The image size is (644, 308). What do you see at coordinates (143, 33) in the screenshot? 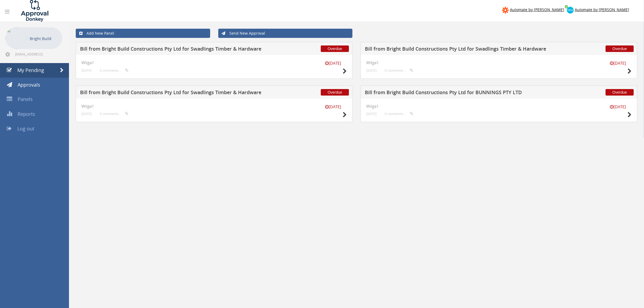
I see `a: Add New Panel` at bounding box center [143, 33].